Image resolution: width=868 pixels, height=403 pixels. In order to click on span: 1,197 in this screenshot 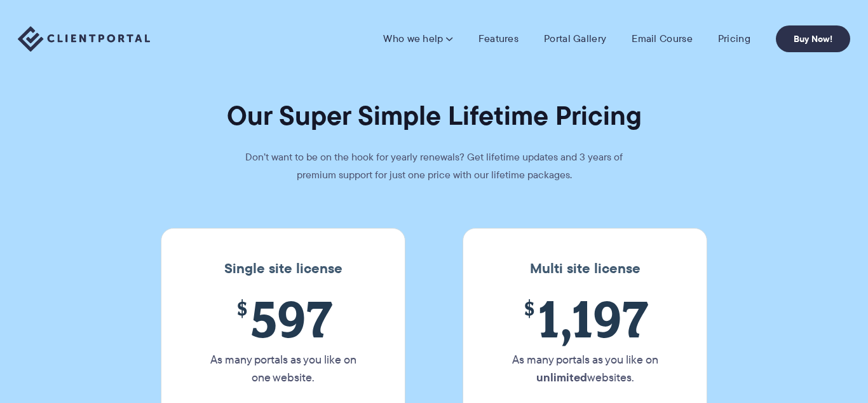, I will do `click(585, 318)`.